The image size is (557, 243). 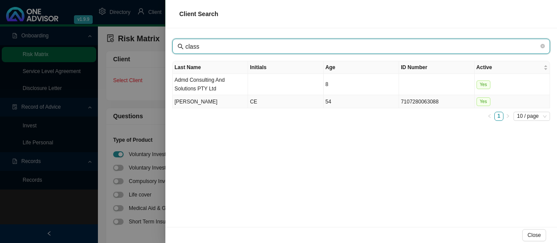 What do you see at coordinates (490, 116) in the screenshot?
I see `button: left` at bounding box center [490, 116].